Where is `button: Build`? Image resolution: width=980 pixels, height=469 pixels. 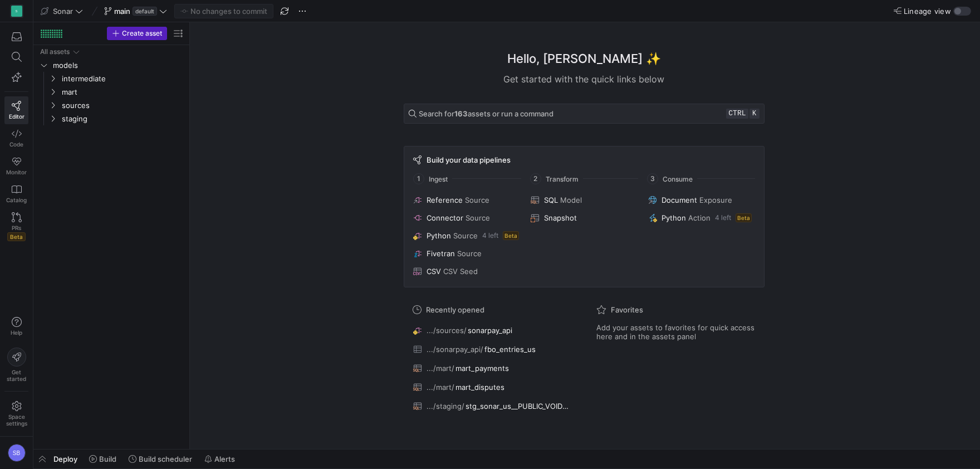
button: Build is located at coordinates (102, 459).